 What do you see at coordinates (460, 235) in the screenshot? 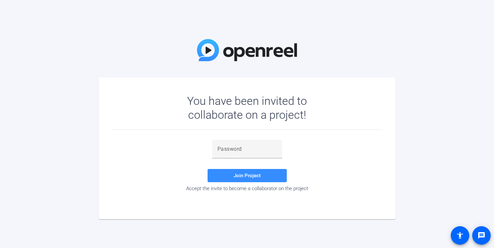
I see `mat-icon: accessibility` at bounding box center [460, 235].